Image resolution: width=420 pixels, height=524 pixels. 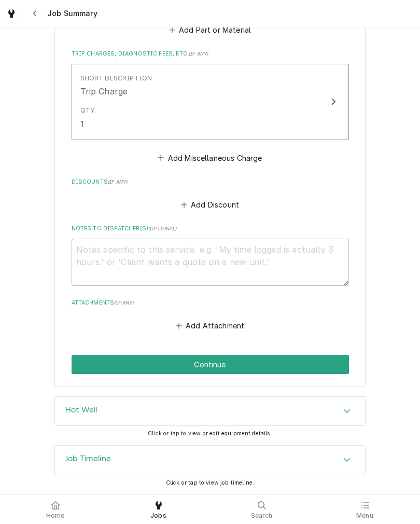 I want to click on label: Notes to Dispatcher(s), so click(x=210, y=228).